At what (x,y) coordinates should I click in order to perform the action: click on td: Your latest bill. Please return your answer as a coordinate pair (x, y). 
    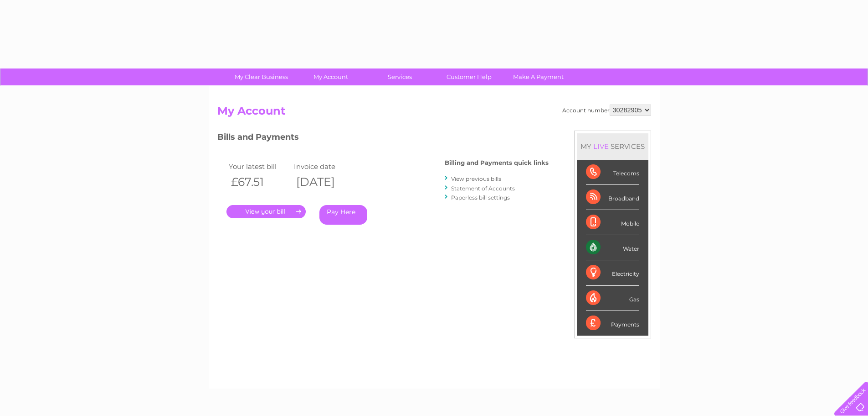
    Looking at the image, I should click on (259, 166).